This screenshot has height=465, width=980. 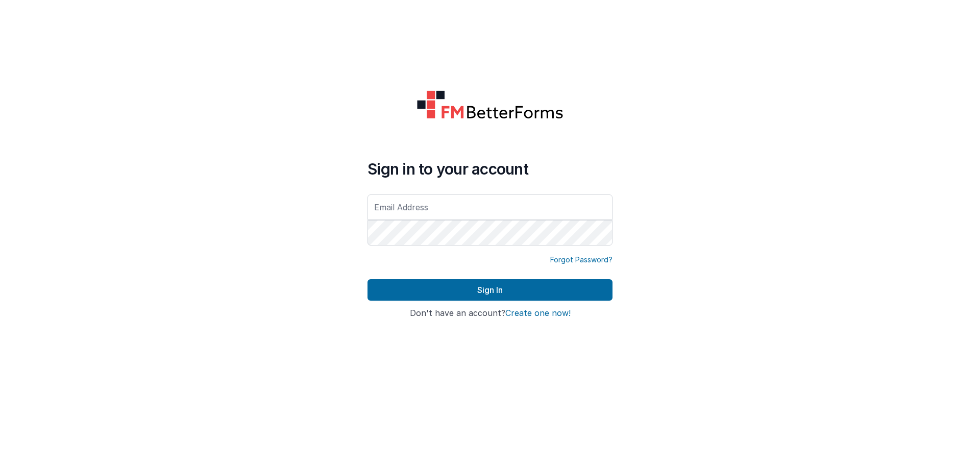 I want to click on input: Email Address, so click(x=490, y=207).